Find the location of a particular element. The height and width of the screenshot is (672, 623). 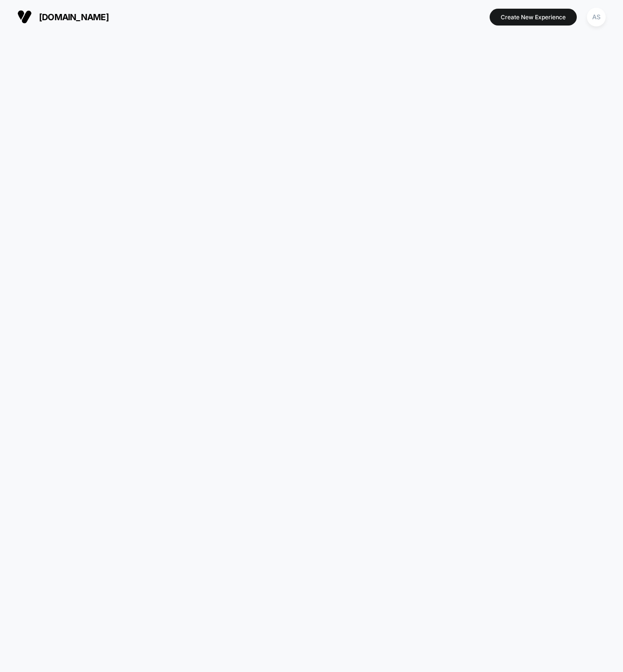

img: Visually logo is located at coordinates (25, 17).